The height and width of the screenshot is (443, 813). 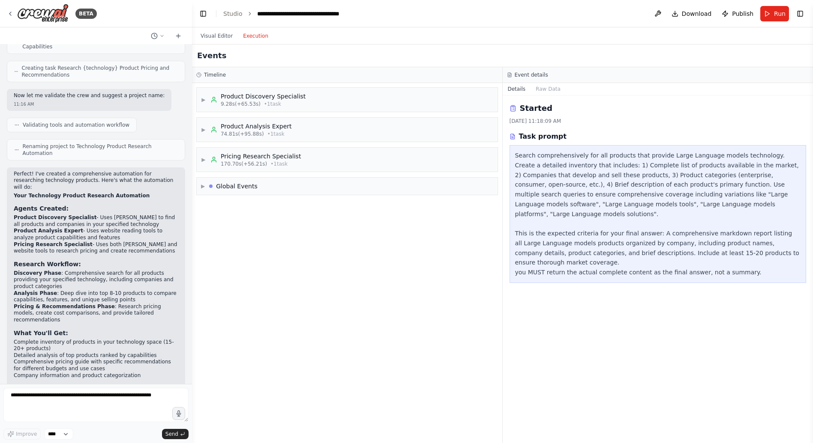 What do you see at coordinates (96, 346) in the screenshot?
I see `li: Complete inventory of products in your technology space (15-20+ products)` at bounding box center [96, 346].